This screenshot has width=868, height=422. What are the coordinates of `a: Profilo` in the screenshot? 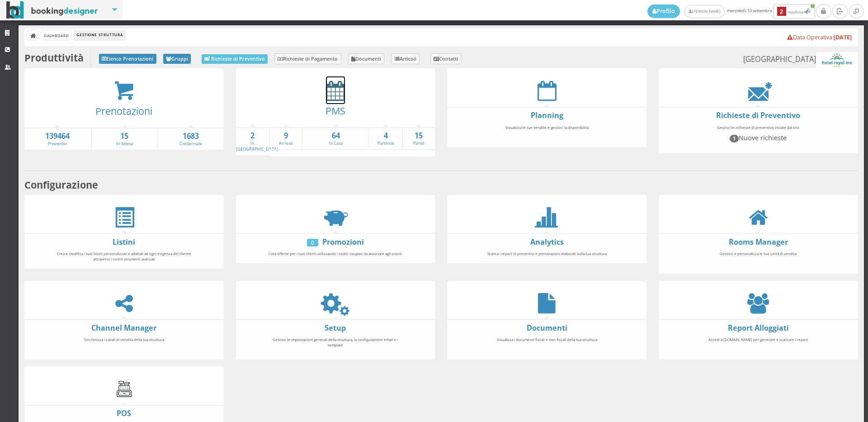 It's located at (663, 12).